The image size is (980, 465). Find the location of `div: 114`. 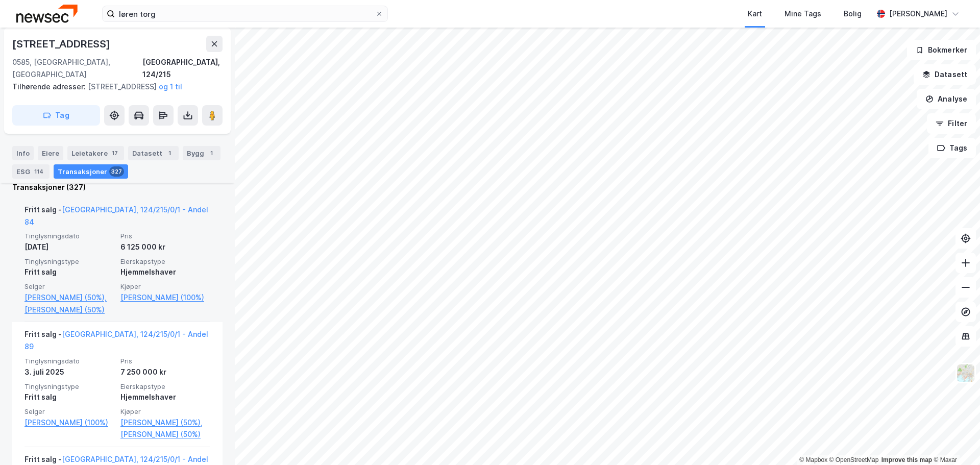

div: 114 is located at coordinates (39, 172).